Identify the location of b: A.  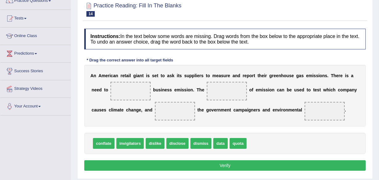
(92, 76).